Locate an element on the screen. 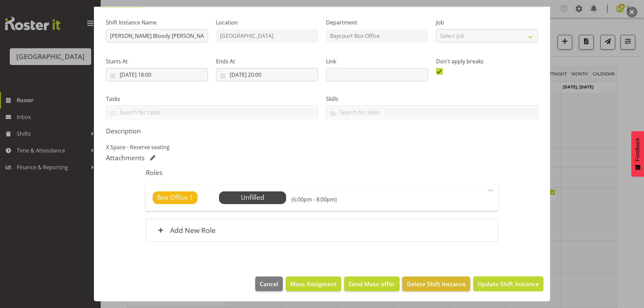 The height and width of the screenshot is (308, 644). span: Unfilled is located at coordinates (252, 197).